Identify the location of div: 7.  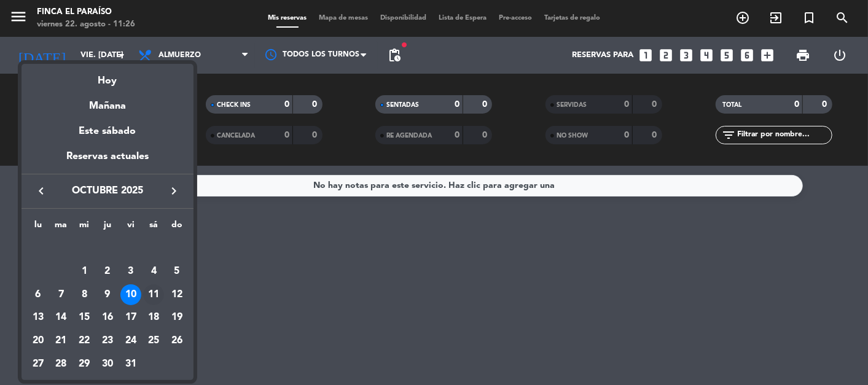
(61, 295).